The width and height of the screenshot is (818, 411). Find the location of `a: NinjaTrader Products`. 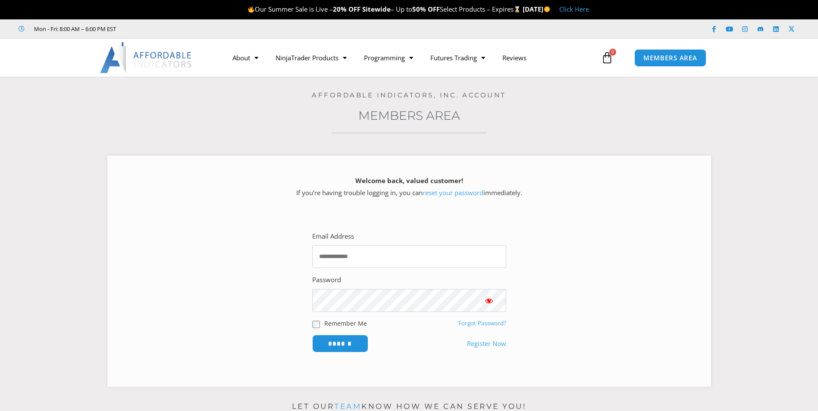

a: NinjaTrader Products is located at coordinates (311, 58).